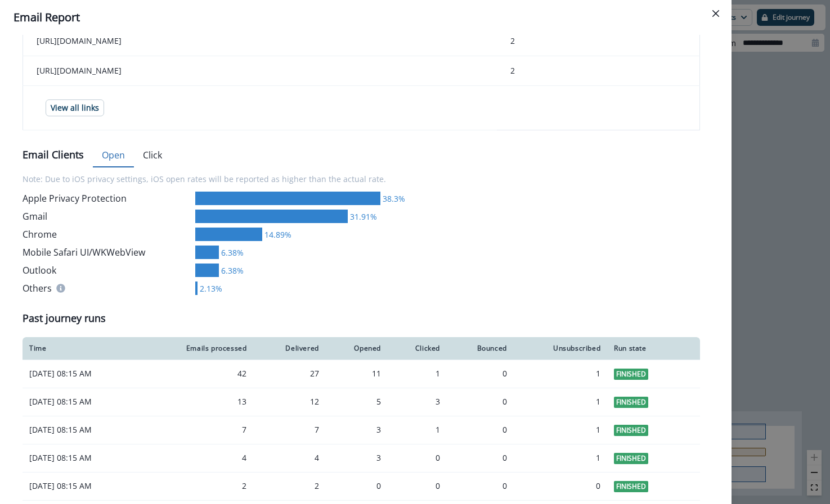  I want to click on div: Time, so click(81, 348).